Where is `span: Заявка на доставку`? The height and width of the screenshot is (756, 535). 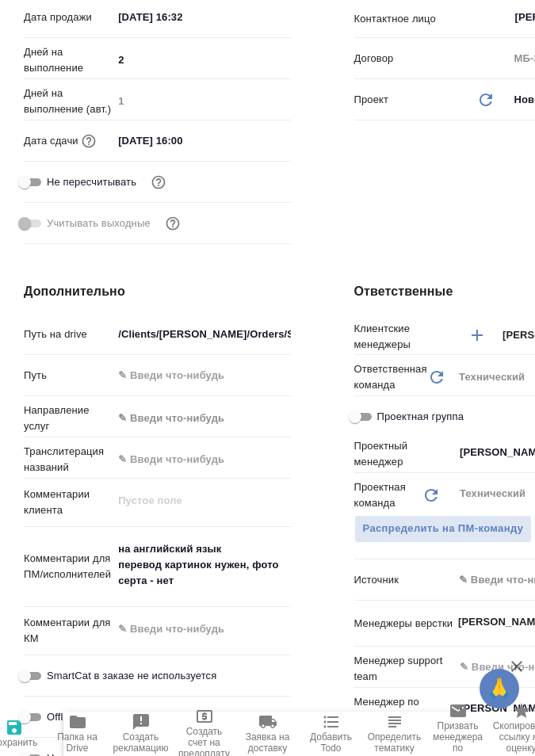
span: Заявка на доставку is located at coordinates (268, 742).